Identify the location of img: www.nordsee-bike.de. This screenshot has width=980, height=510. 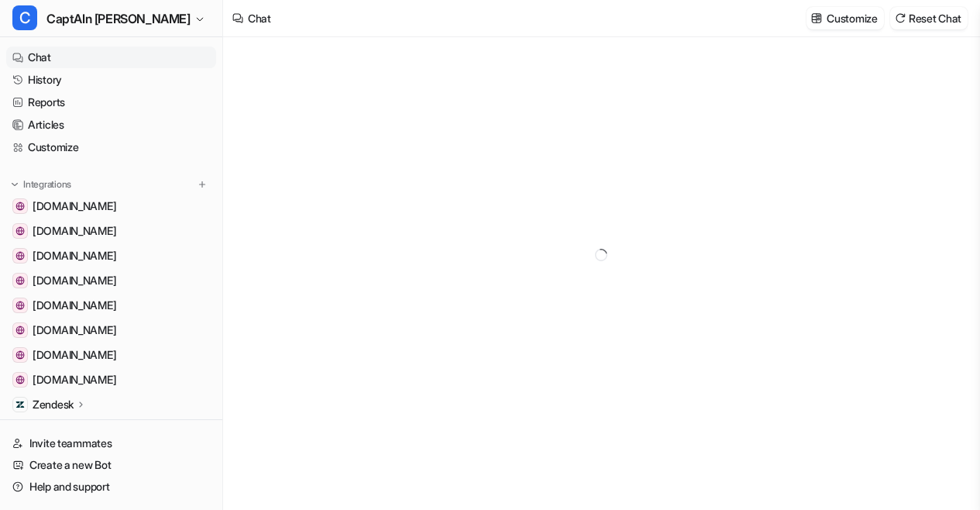
(20, 355).